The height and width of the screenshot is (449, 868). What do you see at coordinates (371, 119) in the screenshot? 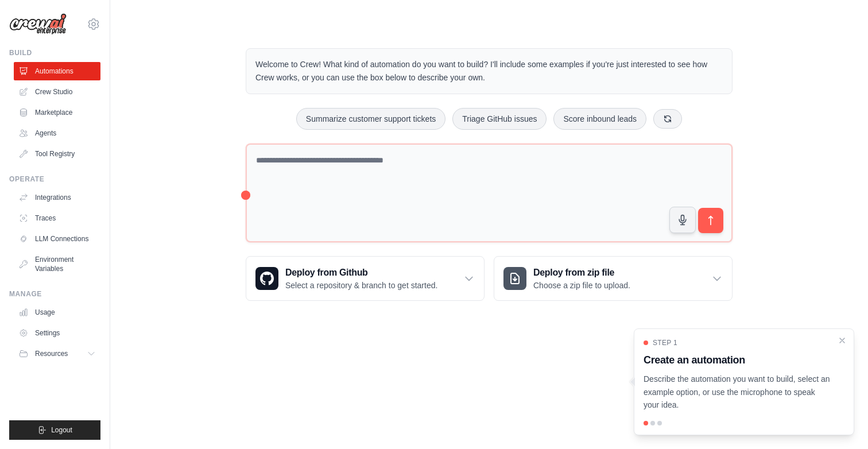
I see `button: Summarize customer support tickets` at bounding box center [371, 119].